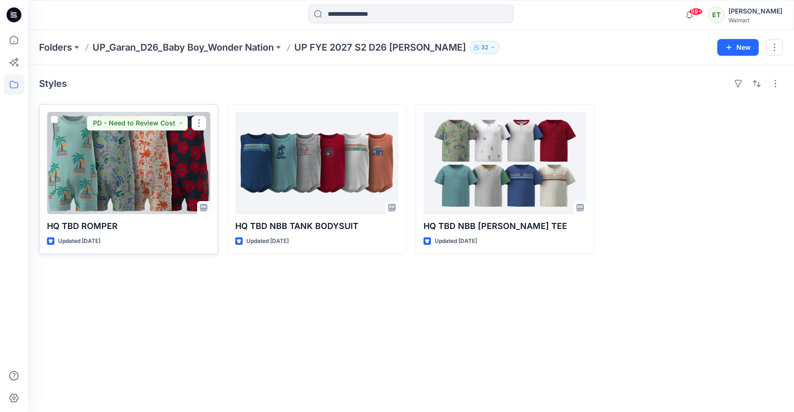  What do you see at coordinates (53, 84) in the screenshot?
I see `h4: Styles` at bounding box center [53, 84].